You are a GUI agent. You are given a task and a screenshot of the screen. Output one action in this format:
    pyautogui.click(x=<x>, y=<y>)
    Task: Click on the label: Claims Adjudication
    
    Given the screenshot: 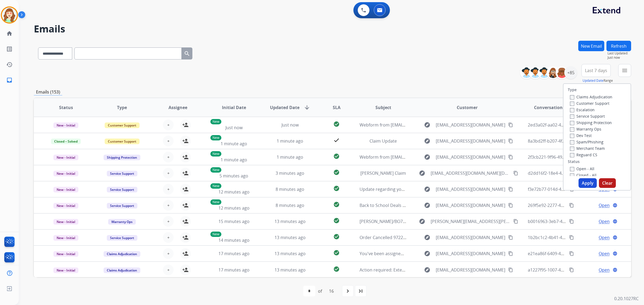 What is the action you would take?
    pyautogui.click(x=591, y=97)
    